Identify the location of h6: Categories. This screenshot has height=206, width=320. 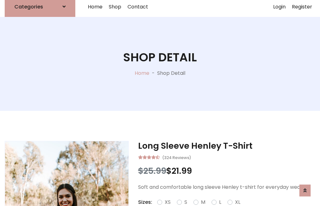
(29, 7).